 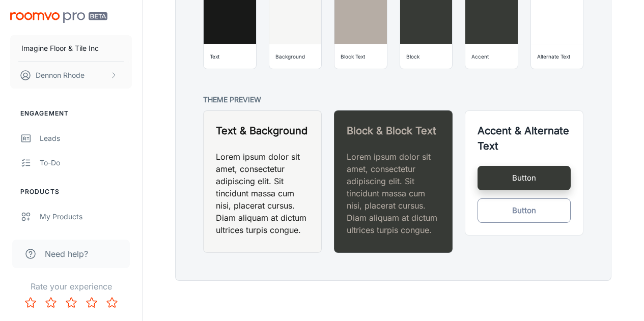 I want to click on button: Rate 1 star, so click(x=31, y=303).